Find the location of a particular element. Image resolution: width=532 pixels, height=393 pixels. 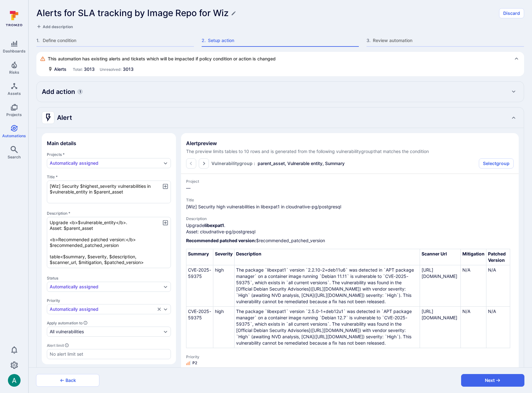

p: $recommended_patched_version is located at coordinates (349, 240).